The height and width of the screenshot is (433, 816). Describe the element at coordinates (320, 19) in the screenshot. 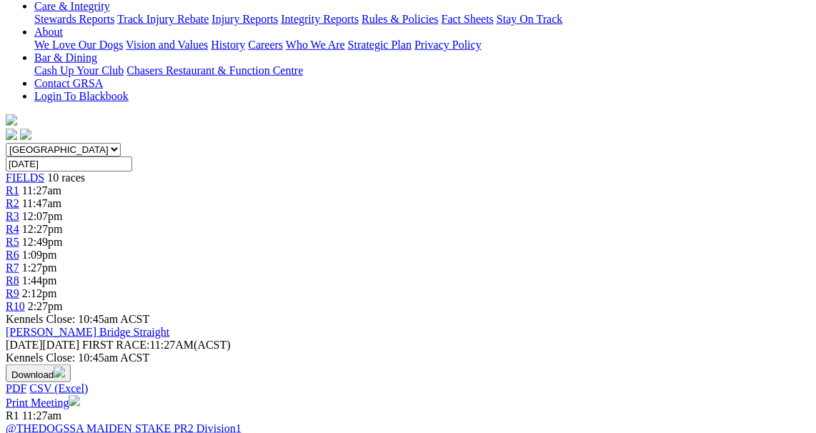

I see `a: Integrity Reports` at that location.